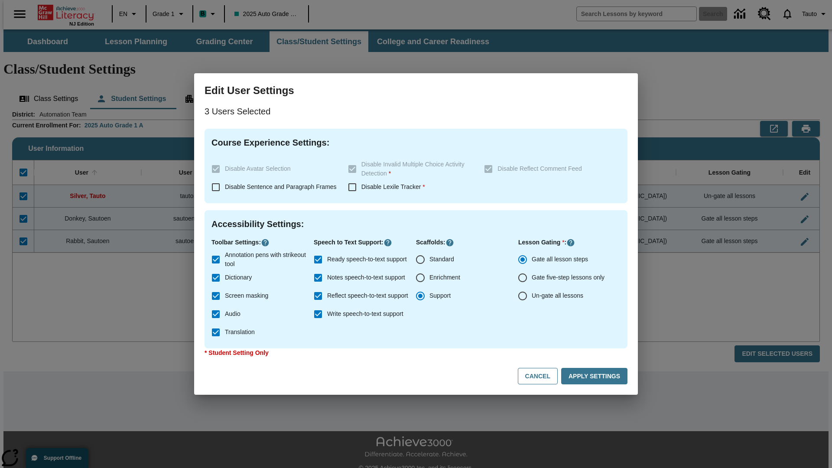  I want to click on span: Reflect speech-to-text support, so click(367, 296).